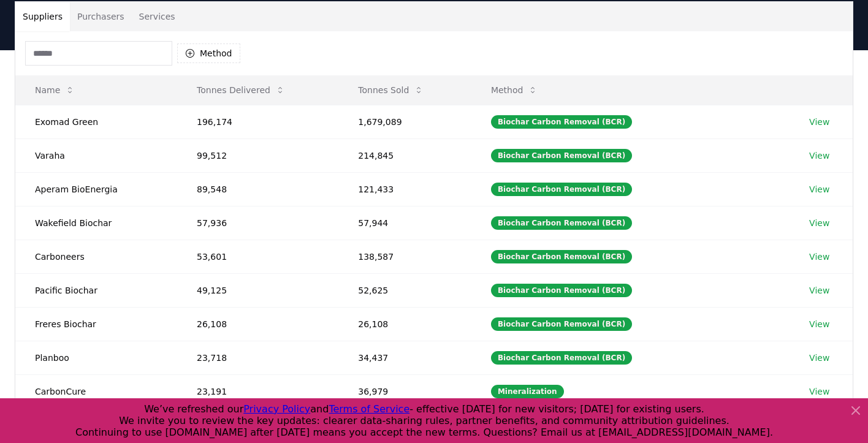 The width and height of the screenshot is (868, 443). I want to click on button: Tonnes Delivered, so click(241, 90).